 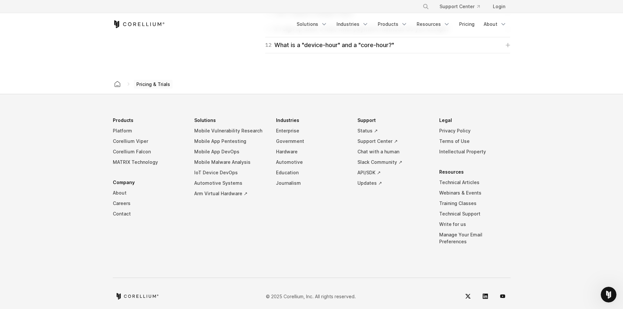 What do you see at coordinates (393, 131) in the screenshot?
I see `a: Status ↗` at bounding box center [393, 131].